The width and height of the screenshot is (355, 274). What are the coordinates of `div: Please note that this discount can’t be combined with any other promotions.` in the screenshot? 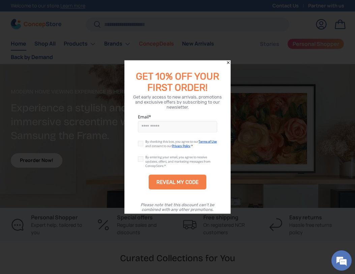 It's located at (178, 207).